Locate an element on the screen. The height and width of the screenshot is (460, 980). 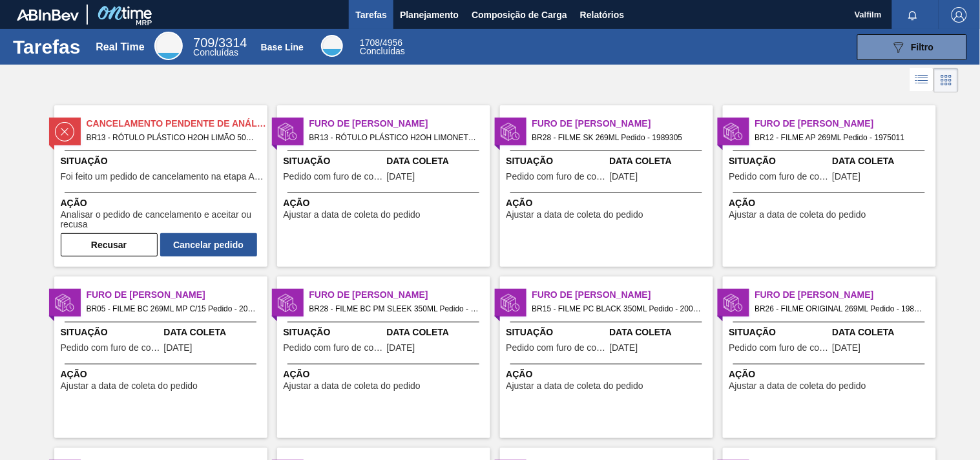
img: Logout is located at coordinates (959, 15).